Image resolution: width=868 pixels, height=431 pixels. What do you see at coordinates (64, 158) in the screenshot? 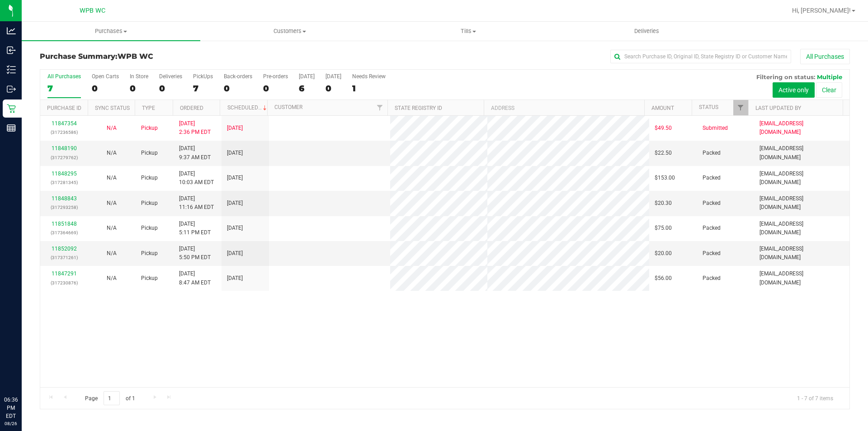
I see `p: (317279762)` at bounding box center [64, 158].